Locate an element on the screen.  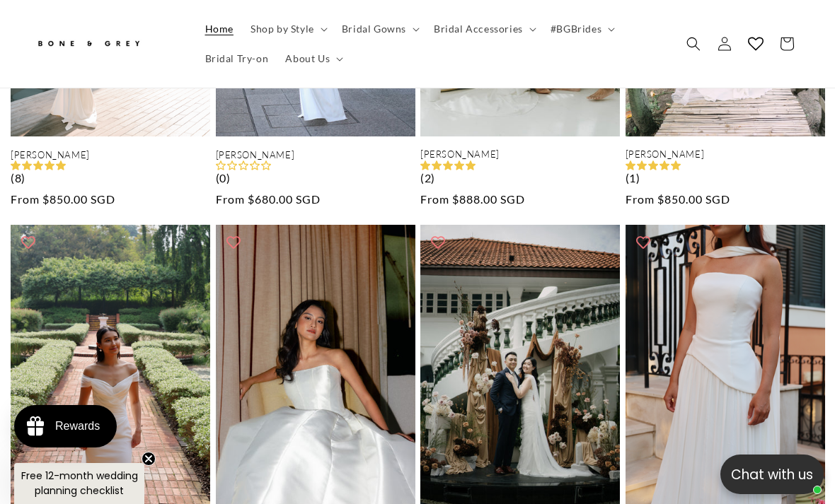
div: Free 12-month wedding planning checklistClose teaser is located at coordinates (79, 484).